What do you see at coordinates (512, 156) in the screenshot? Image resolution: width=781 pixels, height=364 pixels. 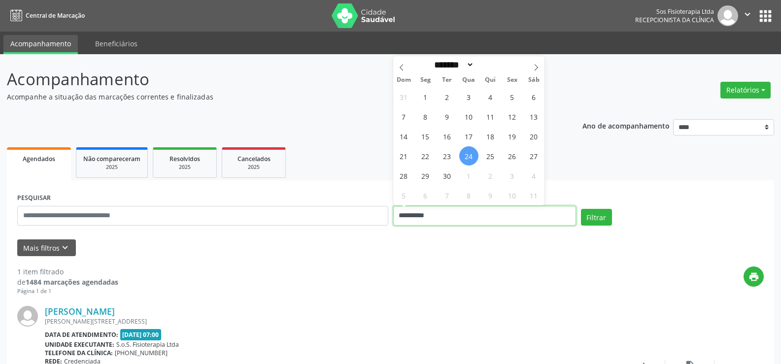 I see `span: Setembro 26, 2025` at bounding box center [512, 156].